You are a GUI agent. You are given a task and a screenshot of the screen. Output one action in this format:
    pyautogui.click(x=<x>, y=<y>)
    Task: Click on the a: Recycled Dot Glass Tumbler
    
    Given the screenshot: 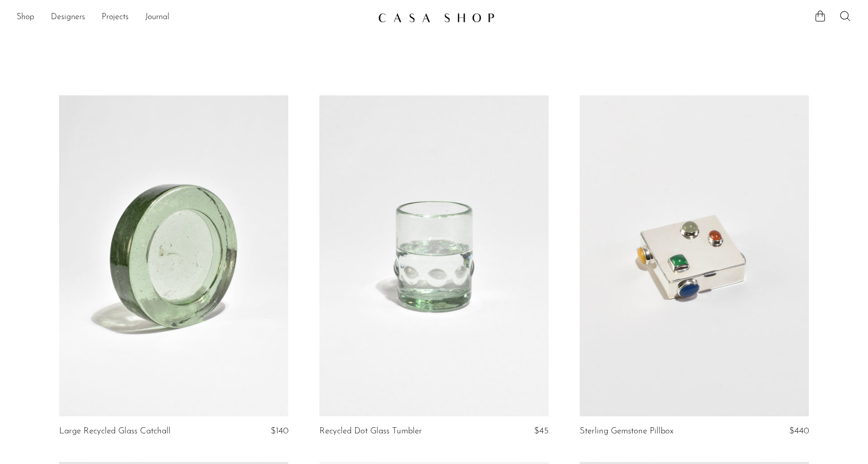 What is the action you would take?
    pyautogui.click(x=371, y=432)
    